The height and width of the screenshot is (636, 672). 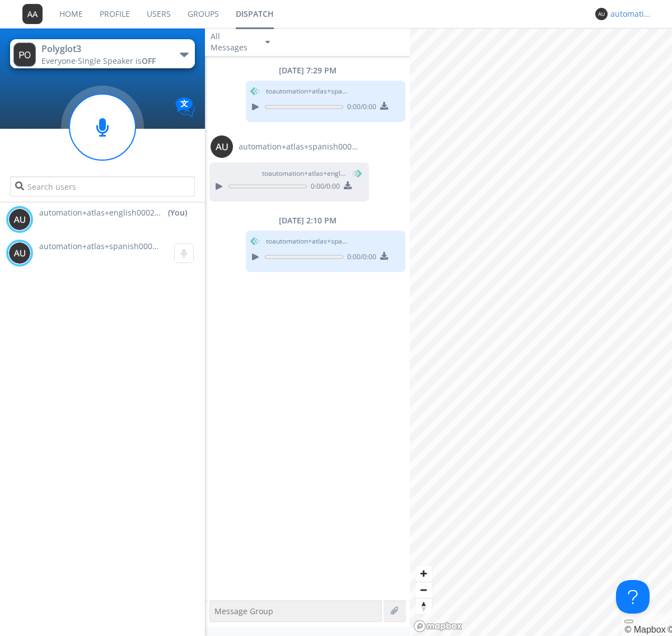 What do you see at coordinates (304, 173) in the screenshot?
I see `span: to automation+atlas+english0002+org2` at bounding box center [304, 173].